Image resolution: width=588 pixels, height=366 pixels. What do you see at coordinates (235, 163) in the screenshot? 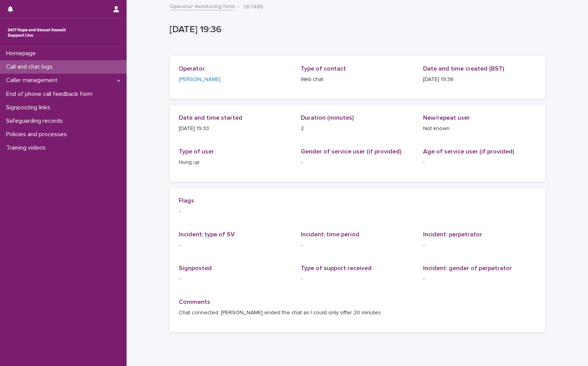
I see `p: Hung up` at bounding box center [235, 163].